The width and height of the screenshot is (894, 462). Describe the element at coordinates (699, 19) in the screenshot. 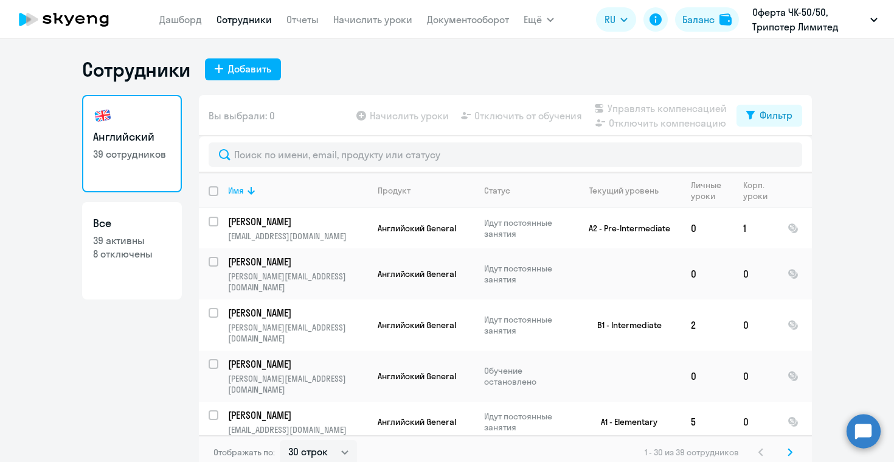

I see `div: Баланс` at that location.